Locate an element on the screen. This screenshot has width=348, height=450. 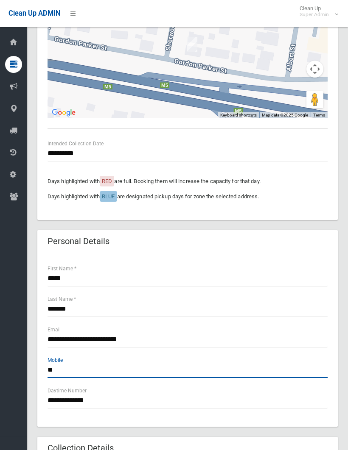
a: Click to see this area on Google Maps is located at coordinates (64, 113).